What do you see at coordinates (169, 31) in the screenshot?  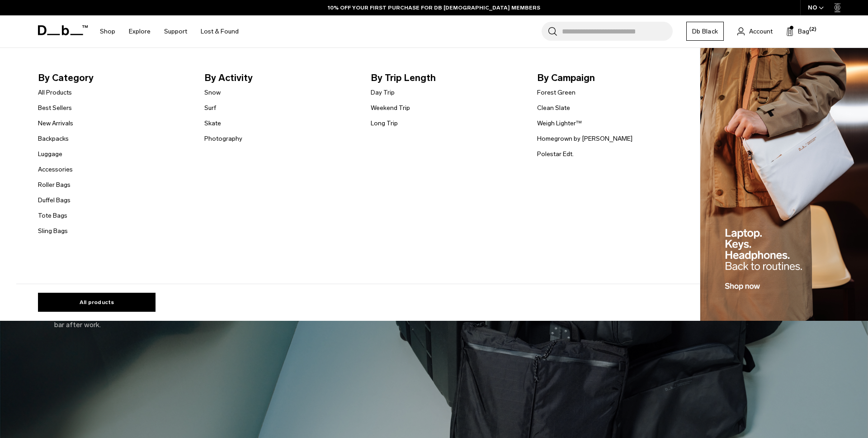 I see `nav: Main Navigation` at bounding box center [169, 31].